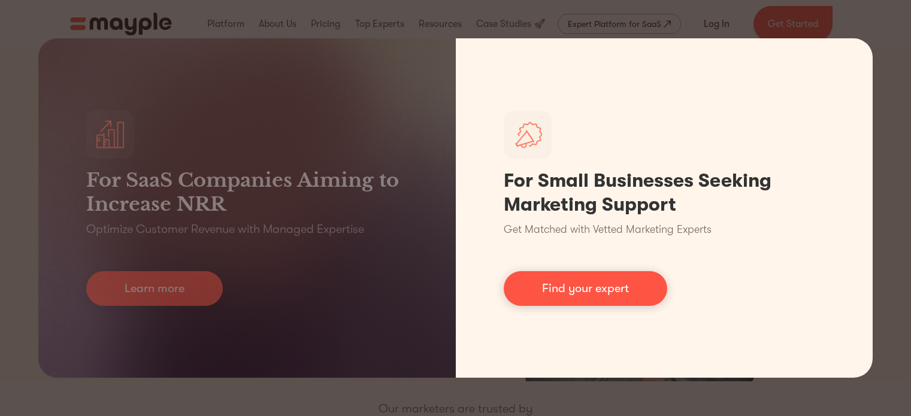 This screenshot has width=911, height=416. Describe the element at coordinates (585, 289) in the screenshot. I see `a: Find your expert` at that location.